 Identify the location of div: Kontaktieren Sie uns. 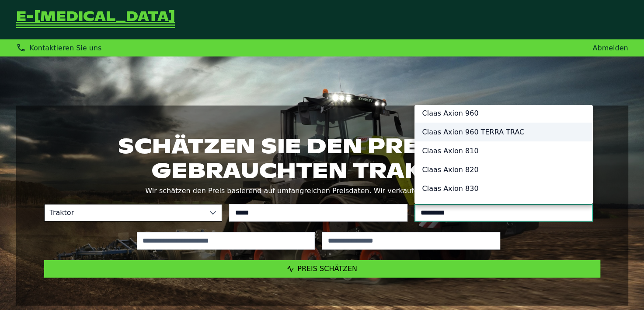
(59, 47).